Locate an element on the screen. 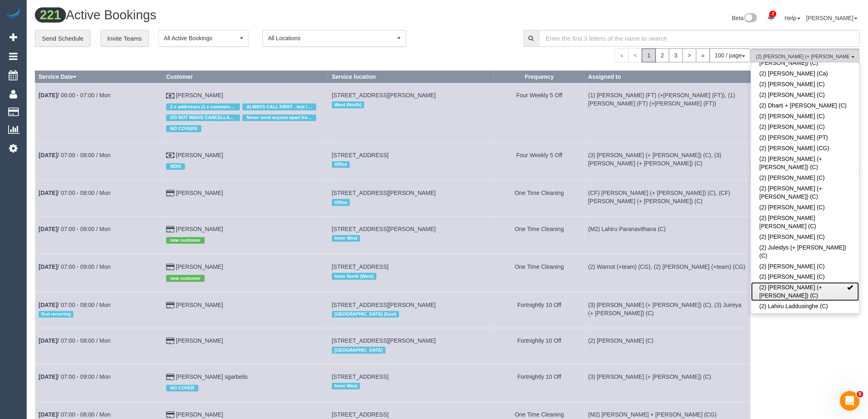  span: 1 is located at coordinates (649, 56).